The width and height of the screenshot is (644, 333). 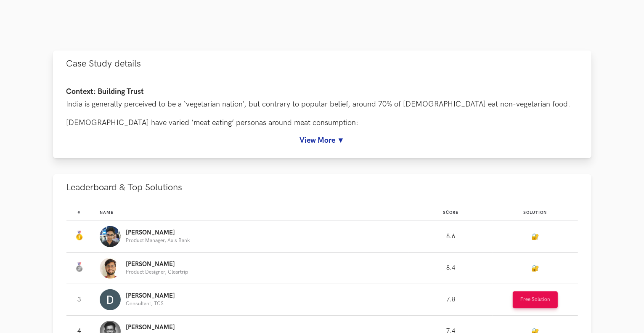 What do you see at coordinates (104, 63) in the screenshot?
I see `span: Case Study details` at bounding box center [104, 63].